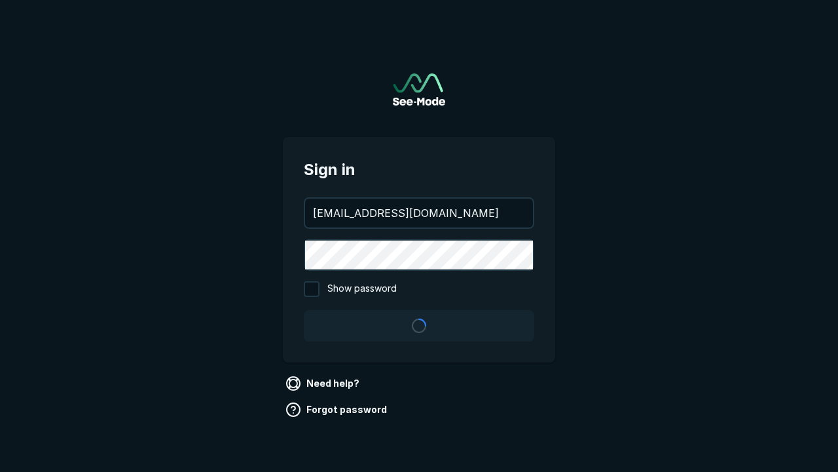 Image resolution: width=838 pixels, height=472 pixels. Describe the element at coordinates (419, 170) in the screenshot. I see `span: Sign in` at that location.